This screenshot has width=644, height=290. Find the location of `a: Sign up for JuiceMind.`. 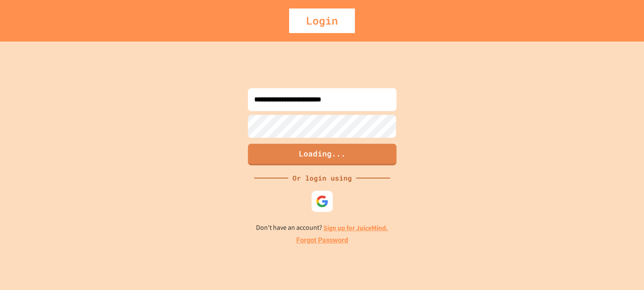

a: Sign up for JuiceMind. is located at coordinates (356, 228).